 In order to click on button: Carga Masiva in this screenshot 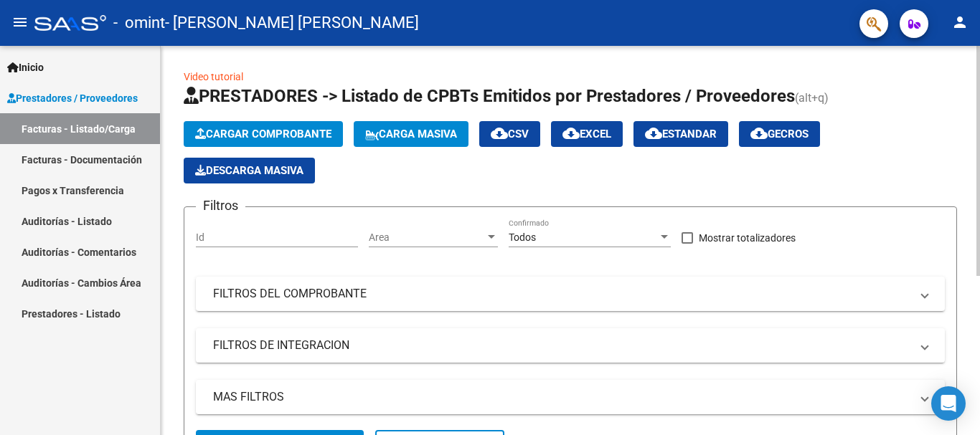, I will do `click(411, 135)`.